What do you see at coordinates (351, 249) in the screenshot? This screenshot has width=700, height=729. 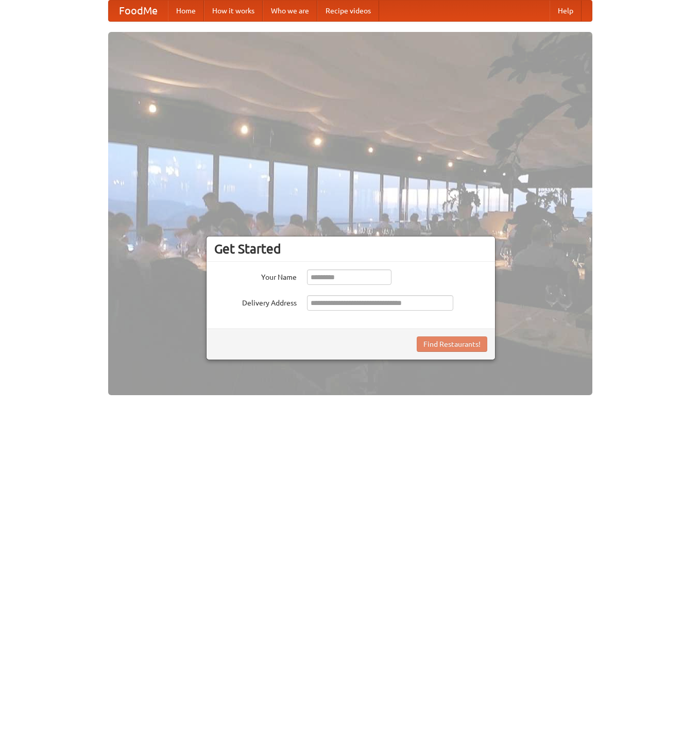 I see `h3: Get Started` at bounding box center [351, 249].